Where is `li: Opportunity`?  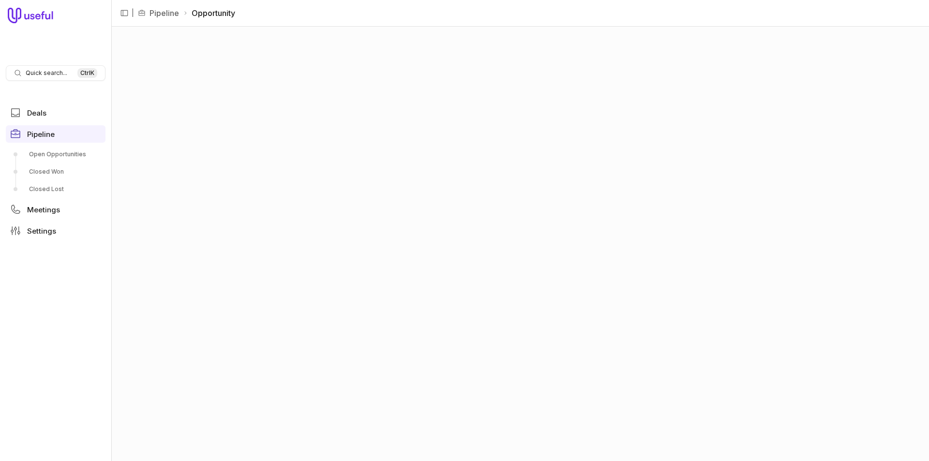
li: Opportunity is located at coordinates (209, 13).